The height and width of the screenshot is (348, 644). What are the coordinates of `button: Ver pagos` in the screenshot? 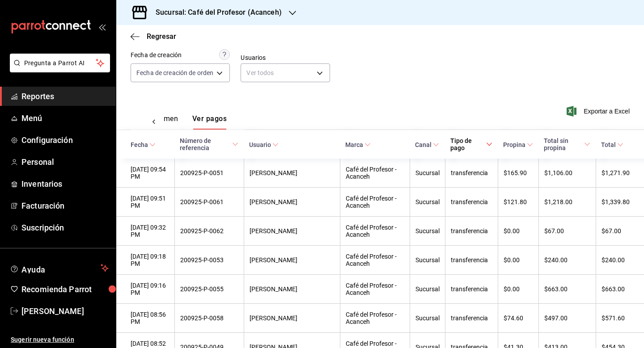 It's located at (210, 122).